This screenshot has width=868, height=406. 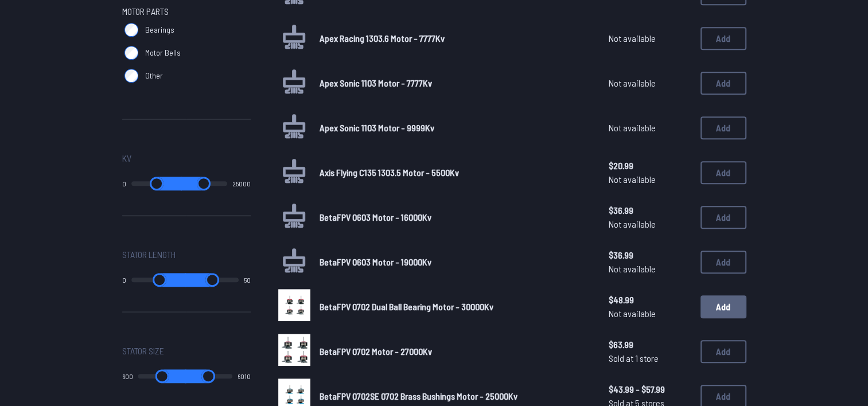 I want to click on span: BetaFPV 0702 Dual Ball Bearing Motor - 30000Kv, so click(x=406, y=306).